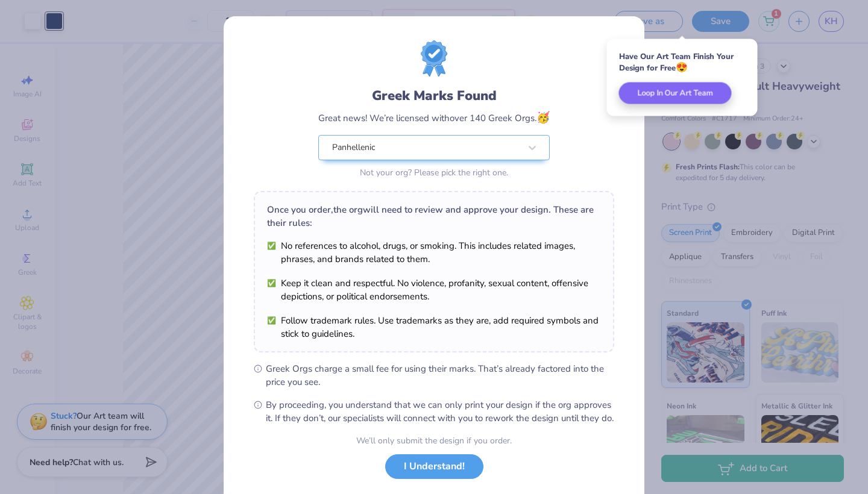 Image resolution: width=868 pixels, height=494 pixels. Describe the element at coordinates (440, 375) in the screenshot. I see `span: Greek Orgs charge a small fee for using their marks. That’s already factored into the price you see.` at that location.